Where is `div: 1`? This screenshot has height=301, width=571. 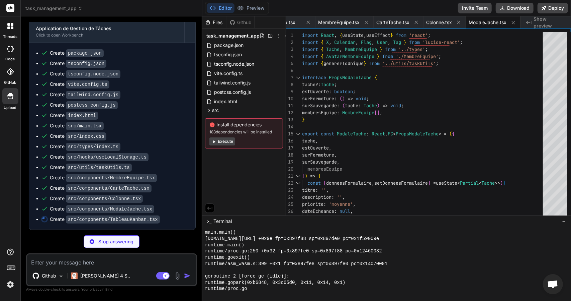 div: 1 is located at coordinates (290, 35).